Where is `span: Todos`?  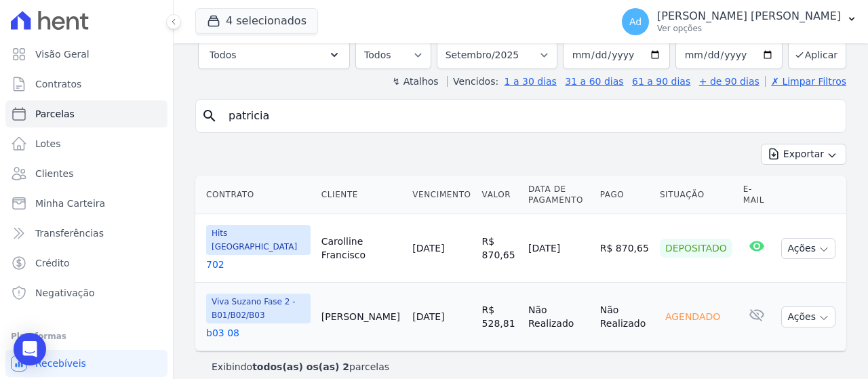 span: Todos is located at coordinates (223, 55).